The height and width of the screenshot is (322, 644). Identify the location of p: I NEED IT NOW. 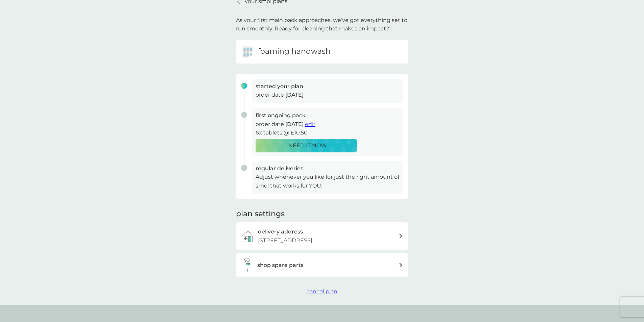
(306, 146).